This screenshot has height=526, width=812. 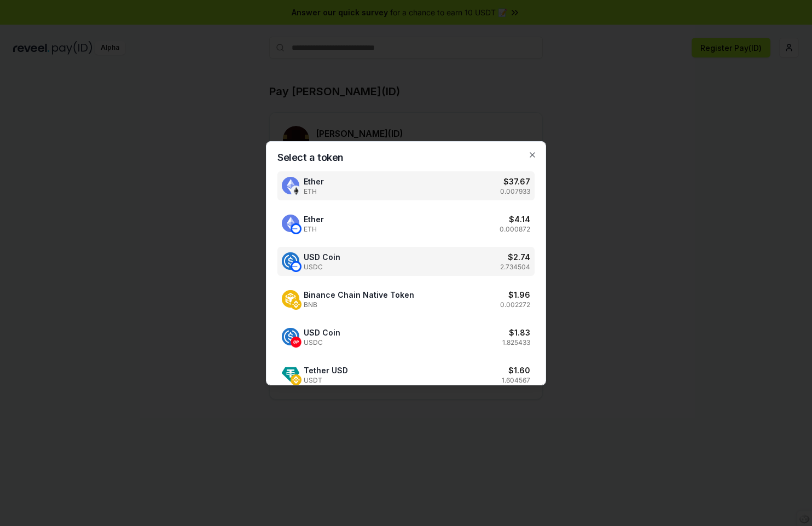 I want to click on span: USDT, so click(x=326, y=380).